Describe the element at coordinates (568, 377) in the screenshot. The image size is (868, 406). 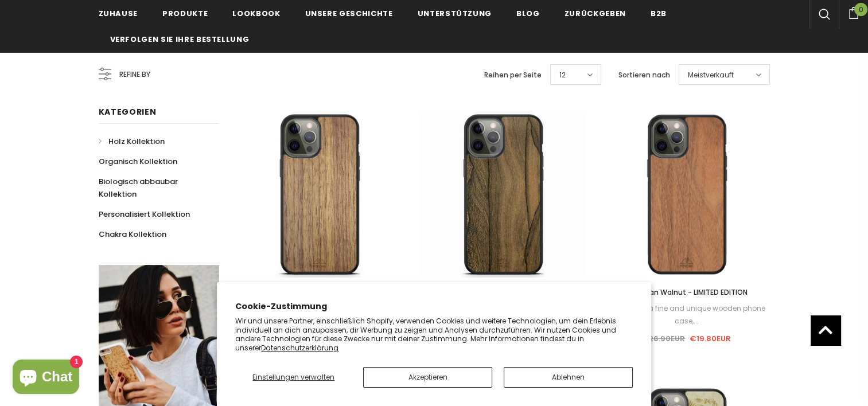
I see `button: Ablehnen` at that location.